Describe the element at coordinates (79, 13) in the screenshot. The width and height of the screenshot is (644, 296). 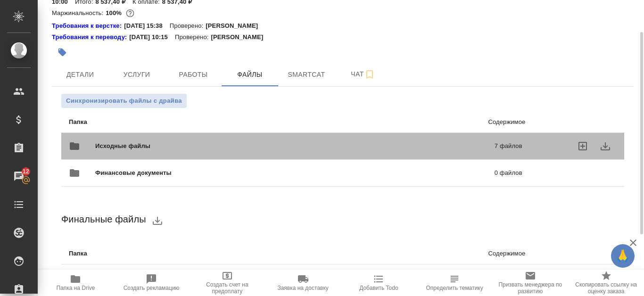
I see `p: Маржинальность:` at that location.